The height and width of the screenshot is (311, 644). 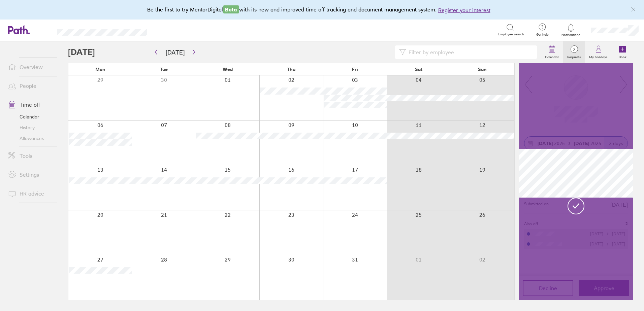 What do you see at coordinates (571, 35) in the screenshot?
I see `span: Notifications` at bounding box center [571, 35].